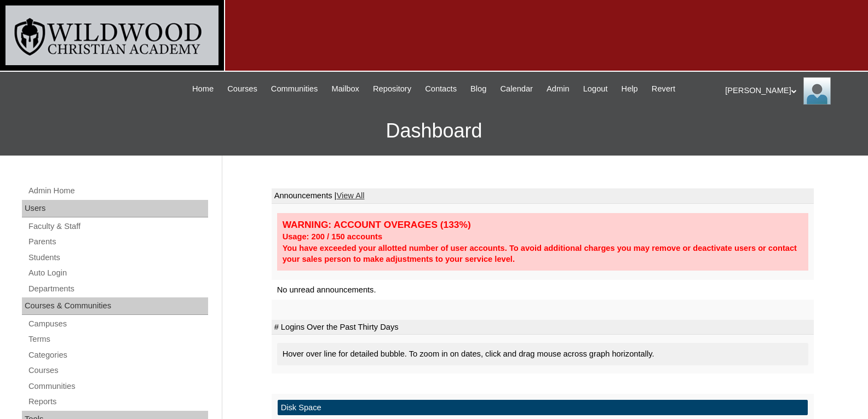 The image size is (868, 419). What do you see at coordinates (111, 35) in the screenshot?
I see `img: logo-white.png` at bounding box center [111, 35].